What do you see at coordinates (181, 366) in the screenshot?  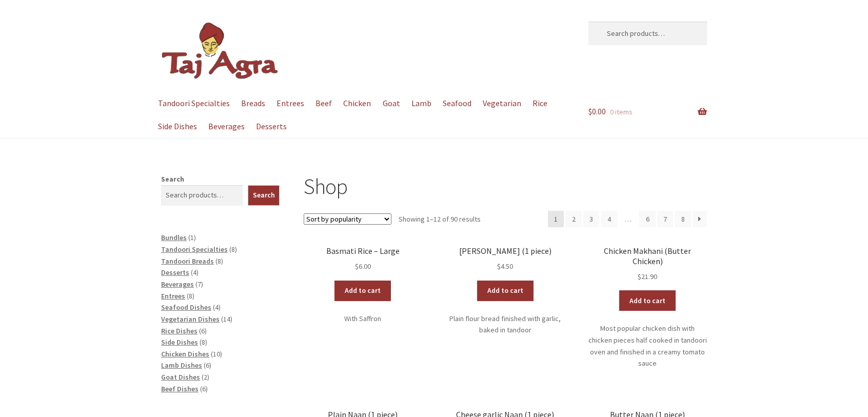 I see `a: Lamb Dishes` at bounding box center [181, 366].